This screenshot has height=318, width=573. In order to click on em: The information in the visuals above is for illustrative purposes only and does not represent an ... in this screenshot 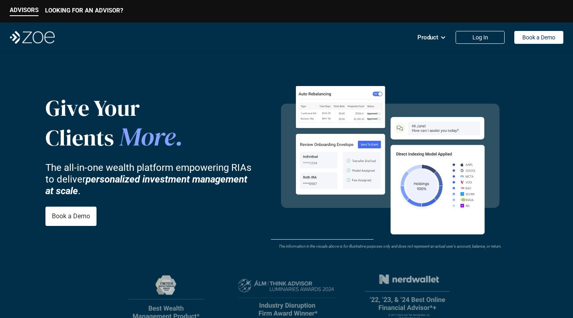, I will do `click(390, 246)`.